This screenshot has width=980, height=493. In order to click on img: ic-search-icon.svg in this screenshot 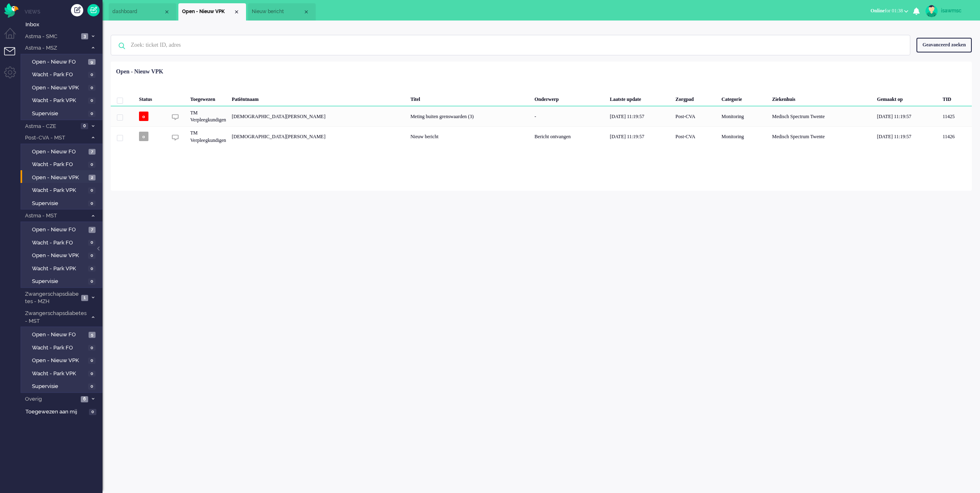, I will do `click(122, 46)`.